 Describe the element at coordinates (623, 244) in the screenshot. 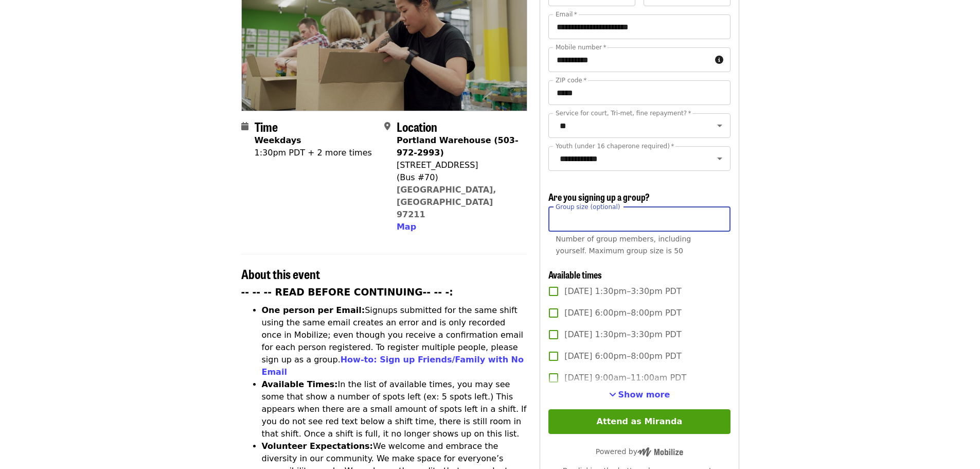

I see `span: Number of group members, including yourself. Maximum group size is 50` at that location.